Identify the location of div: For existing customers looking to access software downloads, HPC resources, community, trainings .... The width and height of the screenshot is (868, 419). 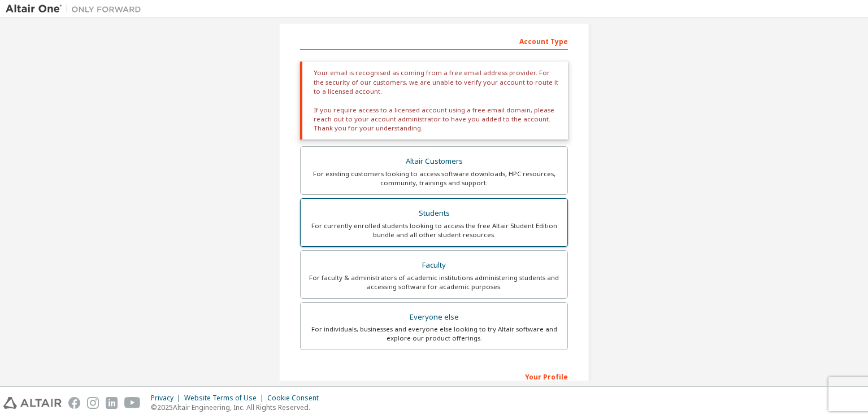
(434, 178).